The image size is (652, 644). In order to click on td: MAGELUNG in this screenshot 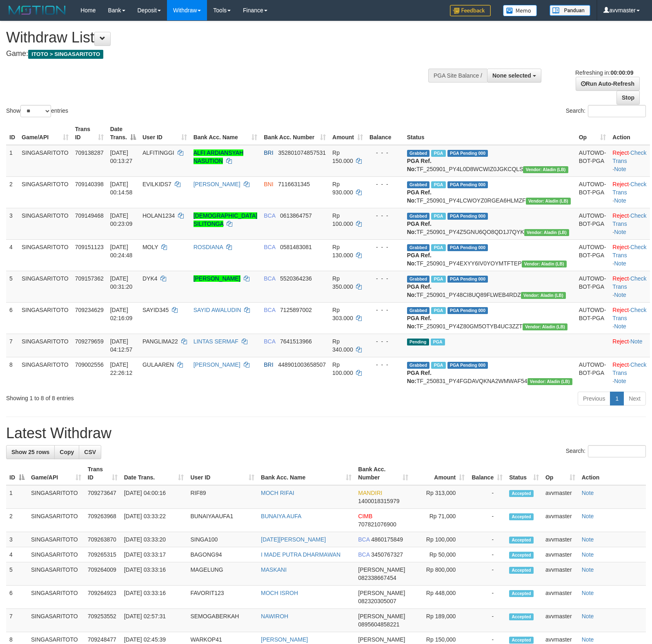, I will do `click(222, 574)`.